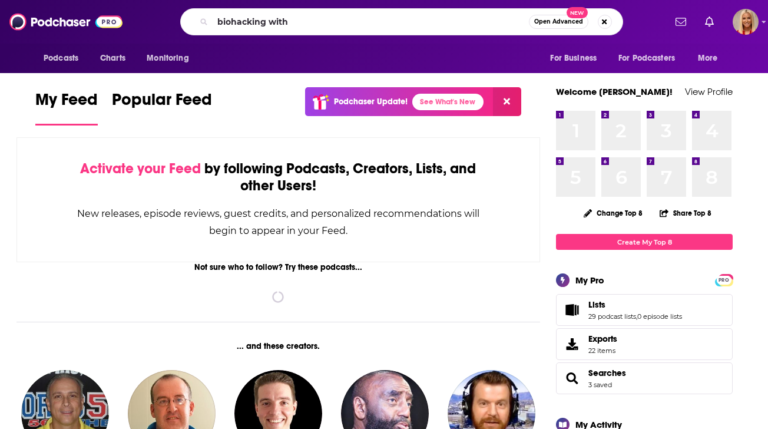 Image resolution: width=768 pixels, height=429 pixels. I want to click on span: My Feed, so click(67, 103).